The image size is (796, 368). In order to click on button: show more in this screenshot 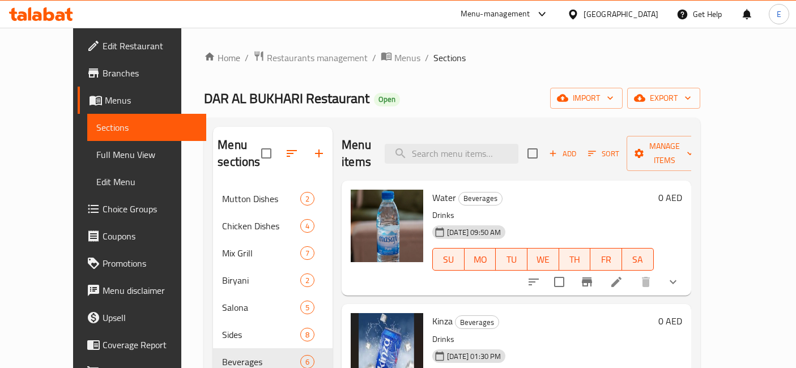, I will do `click(673, 282)`.